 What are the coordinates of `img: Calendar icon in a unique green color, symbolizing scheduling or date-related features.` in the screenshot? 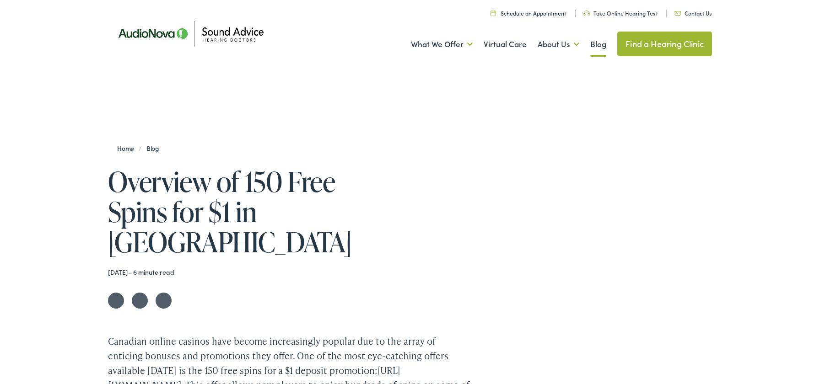 It's located at (493, 13).